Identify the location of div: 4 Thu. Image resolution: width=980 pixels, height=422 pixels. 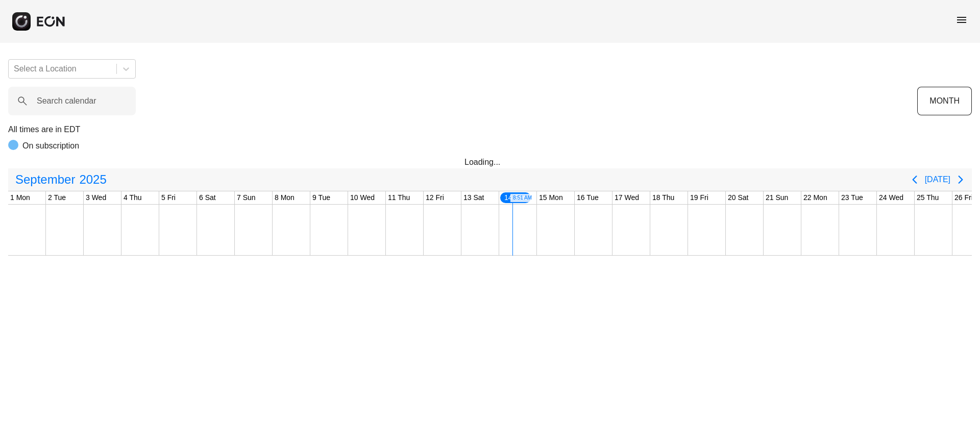
(133, 197).